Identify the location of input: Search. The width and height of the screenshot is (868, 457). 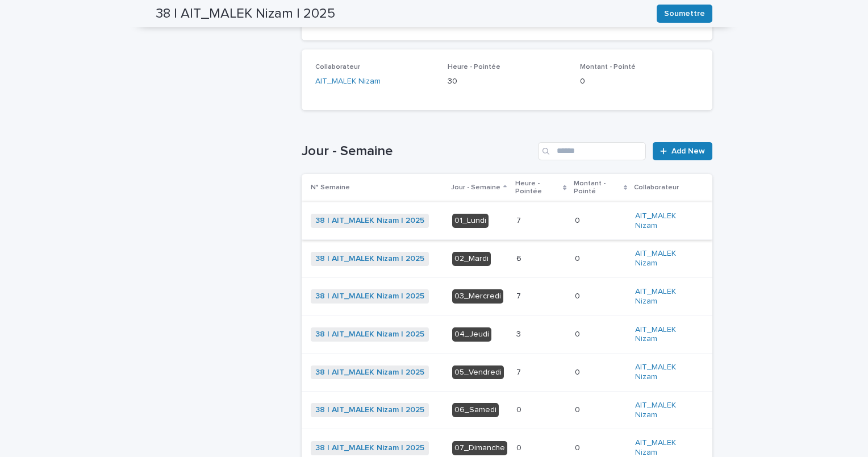
(592, 151).